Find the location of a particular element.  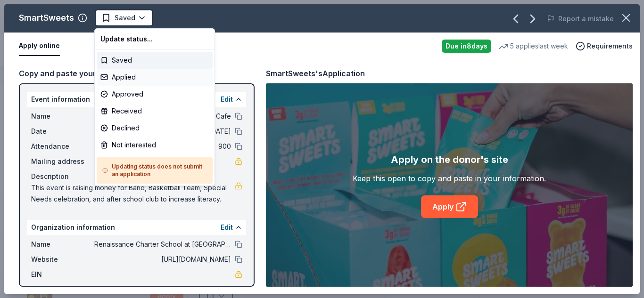

div: Applied is located at coordinates (155, 77).